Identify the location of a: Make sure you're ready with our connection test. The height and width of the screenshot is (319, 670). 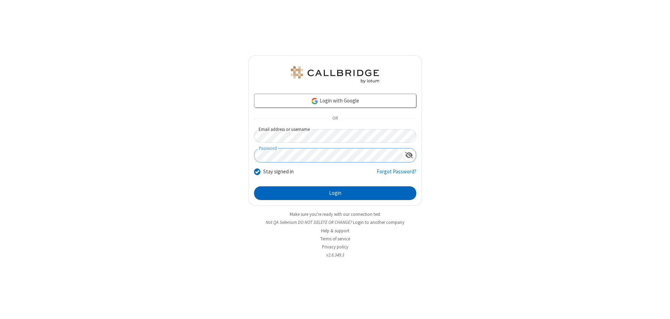
(335, 214).